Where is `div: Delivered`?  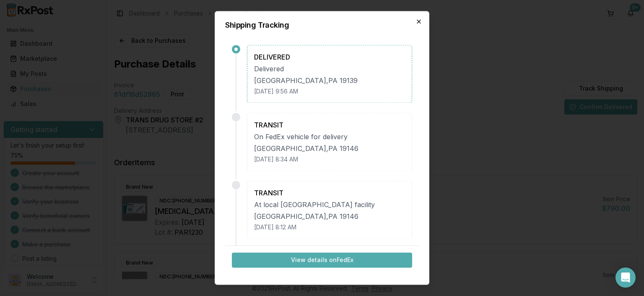 div: Delivered is located at coordinates (330, 69).